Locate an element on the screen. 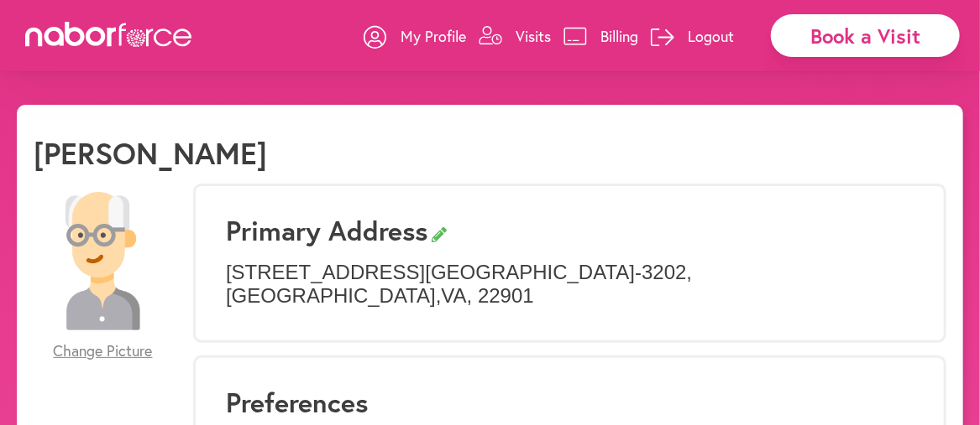 The image size is (980, 425). span: Change Picture is located at coordinates (103, 352).